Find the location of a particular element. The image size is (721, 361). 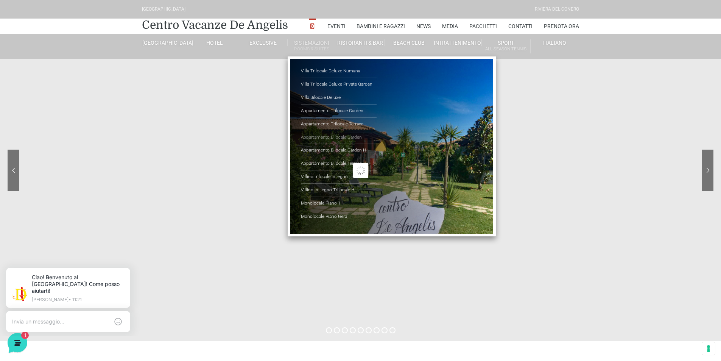

a: Beach Club is located at coordinates (409, 43).